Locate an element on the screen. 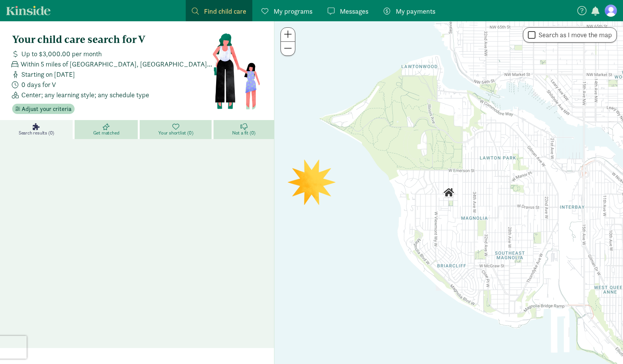  span: Up to $3,000.00 per month is located at coordinates (61, 54).